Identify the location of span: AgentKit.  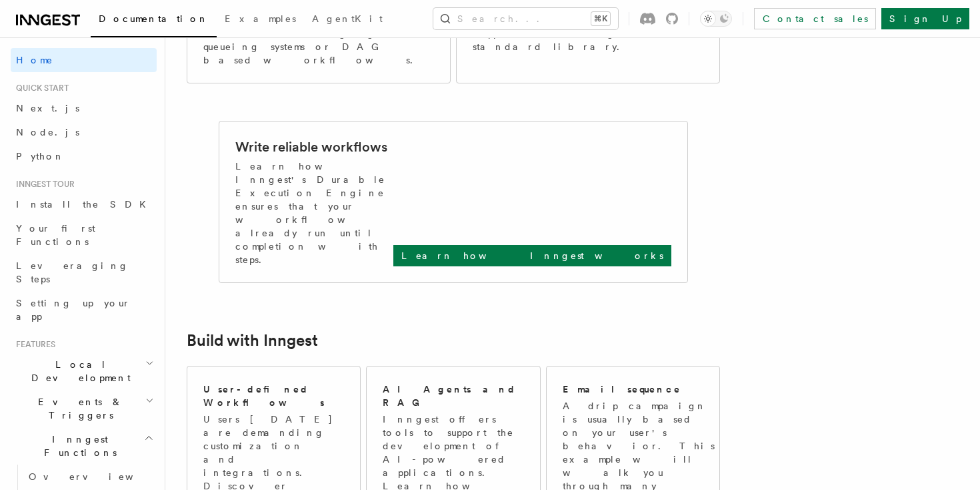
(347, 19).